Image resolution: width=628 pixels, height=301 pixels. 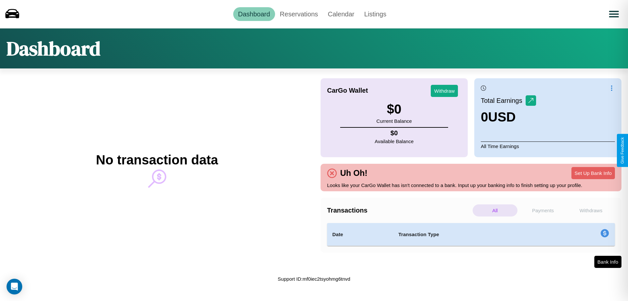 What do you see at coordinates (623, 150) in the screenshot?
I see `div: Give Feedback` at bounding box center [623, 150].